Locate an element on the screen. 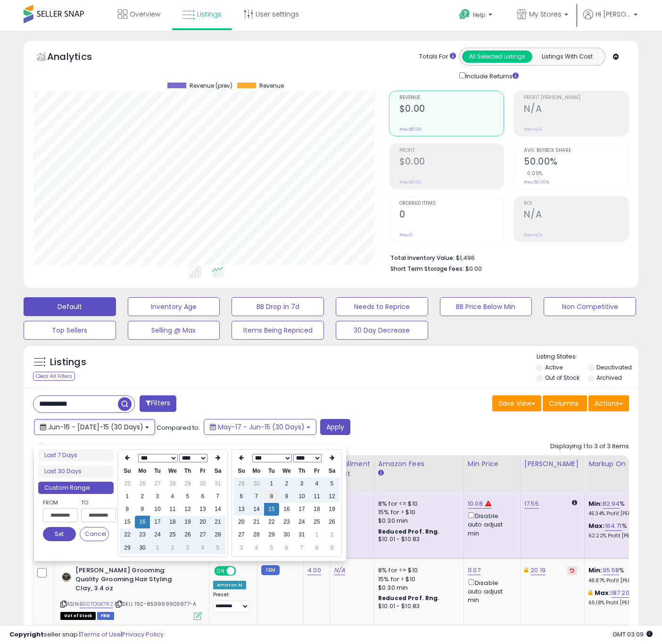  a: Terms of Use is located at coordinates (100, 634).